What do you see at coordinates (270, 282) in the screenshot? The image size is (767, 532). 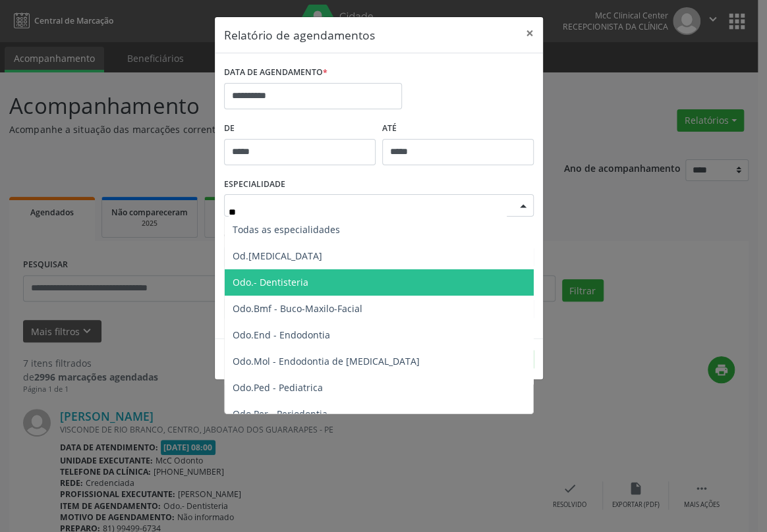 I see `span: Odo.- Dentisteria` at bounding box center [270, 282].